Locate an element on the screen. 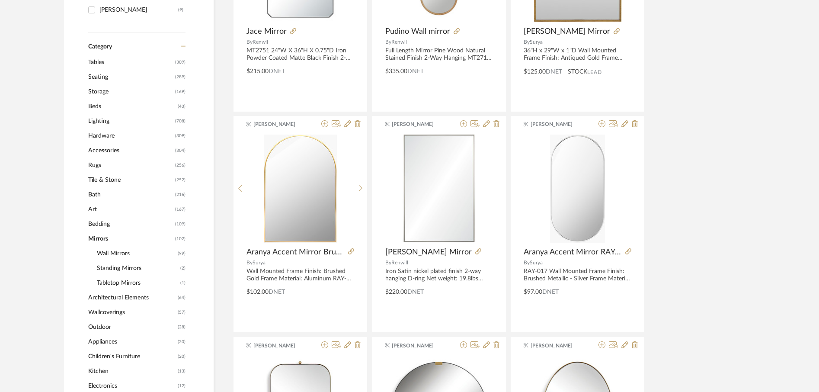 The image size is (819, 392). div: 36"H x 29"W x 1"D Wall Mounted Frame Finish: Antiqued Gold Frame Material: Iron is located at coordinates (578, 55).